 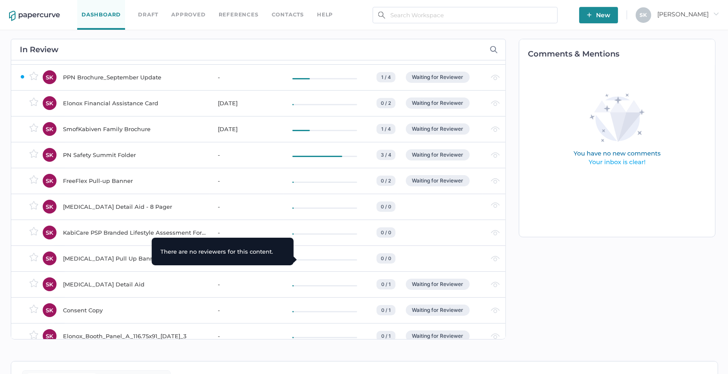 I want to click on img: plus-white.e19ec114.svg, so click(x=589, y=15).